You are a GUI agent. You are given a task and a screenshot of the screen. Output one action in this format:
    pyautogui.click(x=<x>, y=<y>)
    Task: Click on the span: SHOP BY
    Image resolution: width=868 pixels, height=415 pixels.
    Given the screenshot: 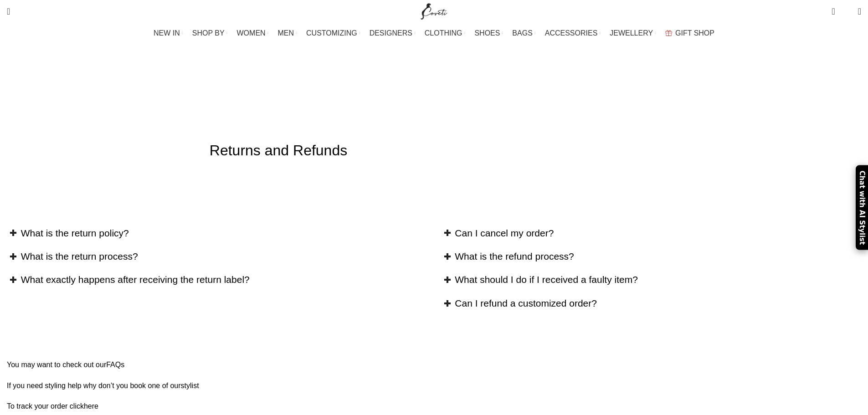 What is the action you would take?
    pyautogui.click(x=208, y=33)
    